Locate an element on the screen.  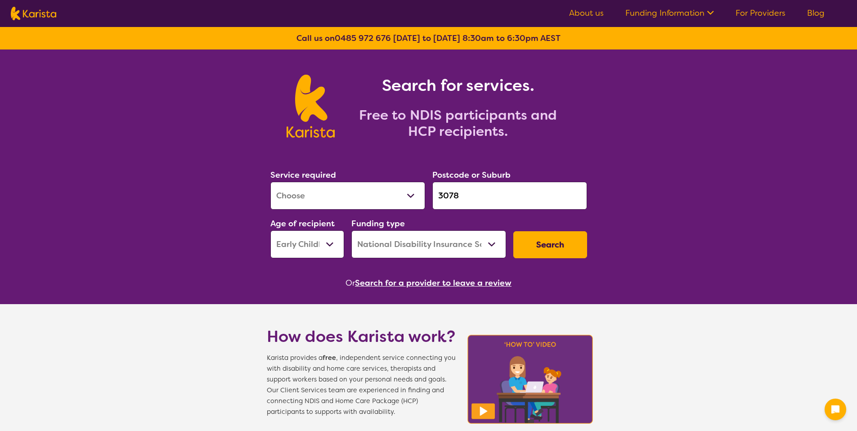
a: About us is located at coordinates (586, 13).